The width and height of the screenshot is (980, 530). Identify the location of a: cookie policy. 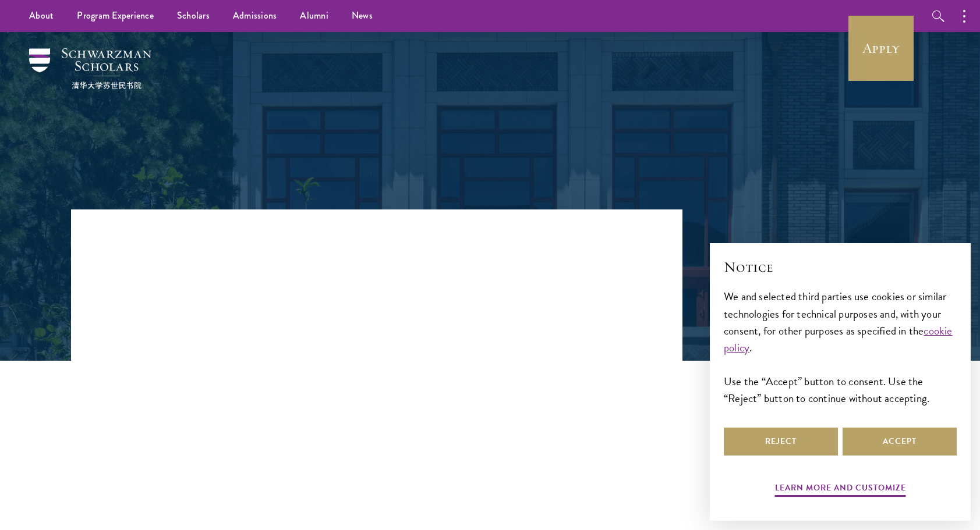
(838, 339).